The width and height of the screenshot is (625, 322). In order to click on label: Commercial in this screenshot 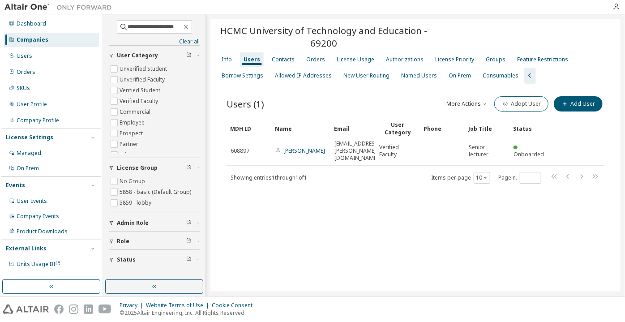, I will do `click(136, 112)`.